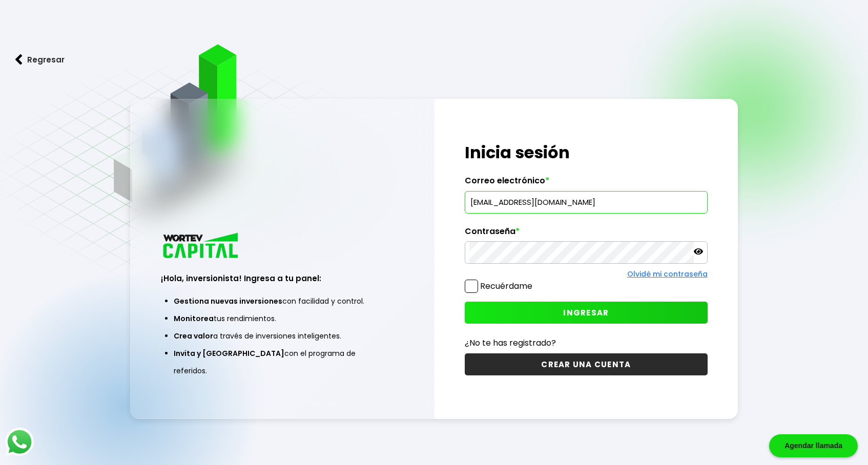 The height and width of the screenshot is (465, 868). What do you see at coordinates (586, 312) in the screenshot?
I see `button: INGRESAR` at bounding box center [586, 312].